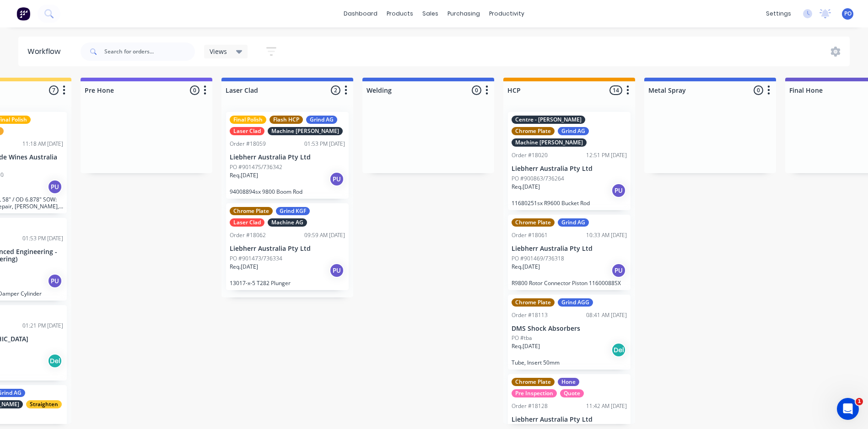 This screenshot has height=429, width=868. What do you see at coordinates (150, 51) in the screenshot?
I see `input: Search for orders...` at bounding box center [150, 51].